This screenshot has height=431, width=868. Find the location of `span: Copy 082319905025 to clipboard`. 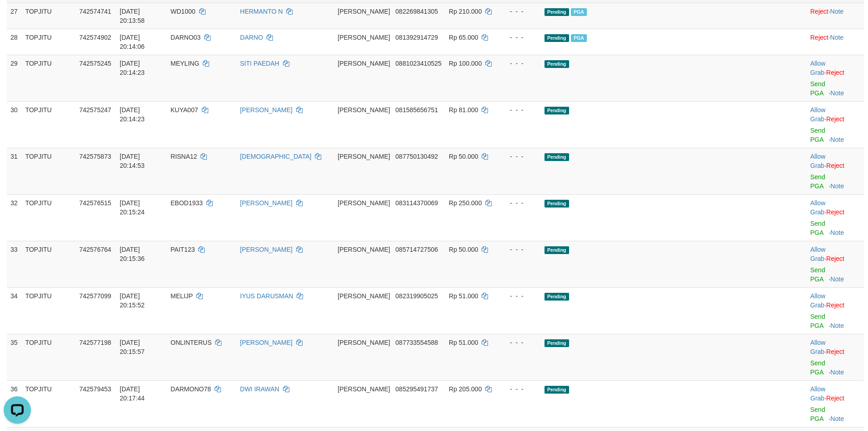

span: Copy 082319905025 to clipboard is located at coordinates (417, 296).